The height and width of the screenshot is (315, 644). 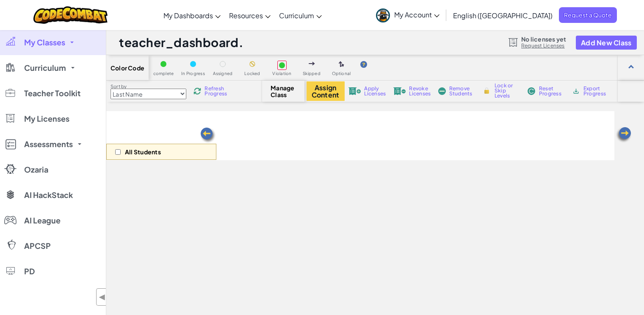 I want to click on span: Violation, so click(x=281, y=73).